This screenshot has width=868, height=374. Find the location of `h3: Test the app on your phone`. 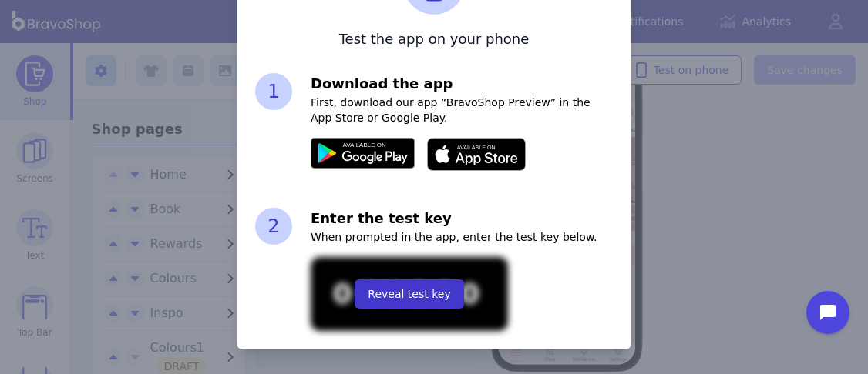

h3: Test the app on your phone is located at coordinates (434, 40).